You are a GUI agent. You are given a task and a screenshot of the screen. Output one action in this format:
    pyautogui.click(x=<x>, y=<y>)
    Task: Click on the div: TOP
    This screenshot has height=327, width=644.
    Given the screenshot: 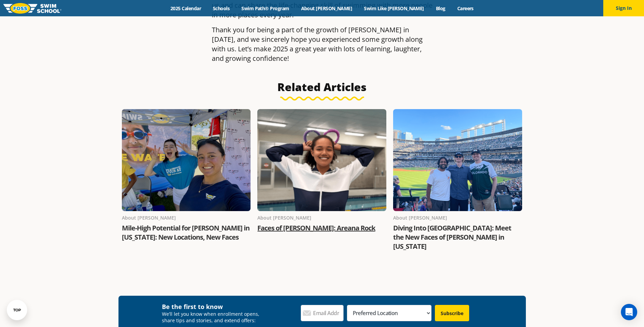 What is the action you would take?
    pyautogui.click(x=17, y=310)
    